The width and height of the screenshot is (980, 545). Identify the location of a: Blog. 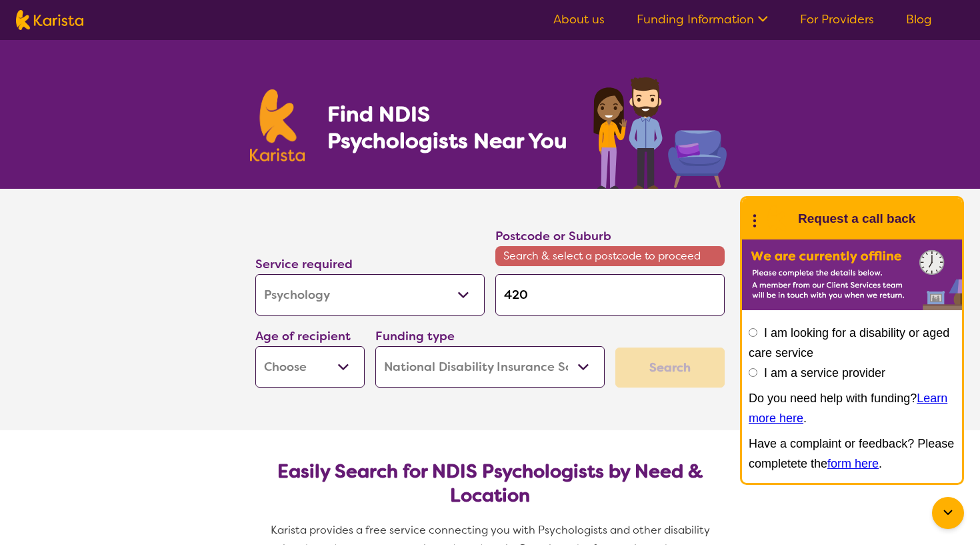
(919, 19).